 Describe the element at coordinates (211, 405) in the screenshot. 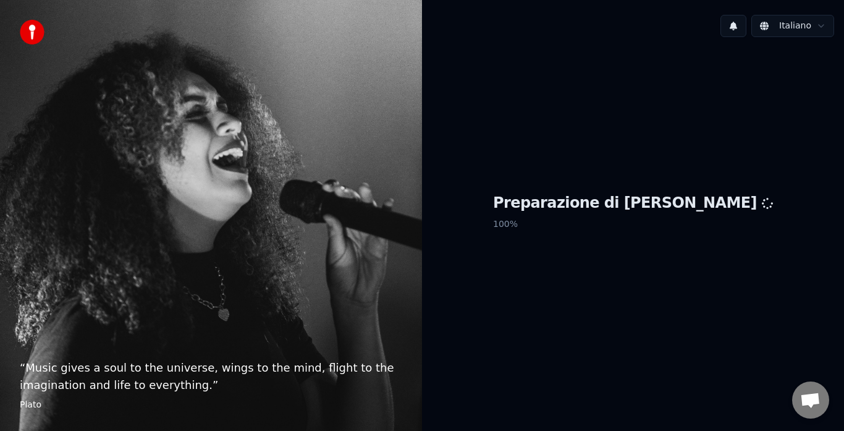

I see `footer: Plato` at that location.